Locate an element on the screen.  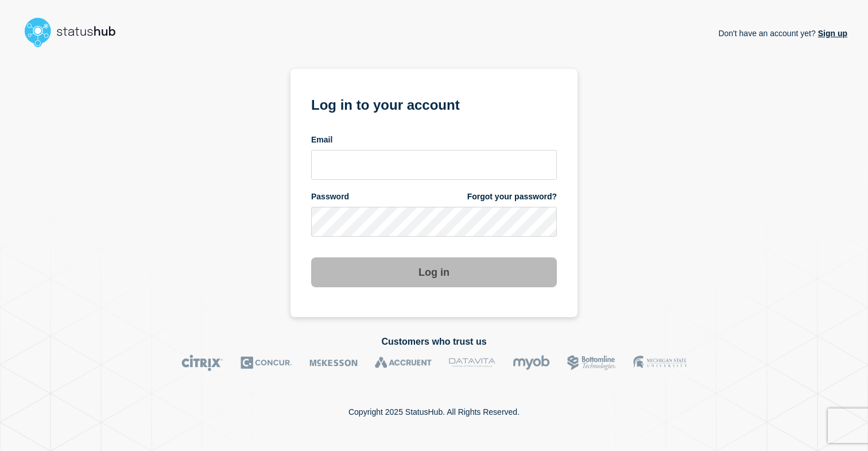
img: Accruent logo is located at coordinates (403, 362).